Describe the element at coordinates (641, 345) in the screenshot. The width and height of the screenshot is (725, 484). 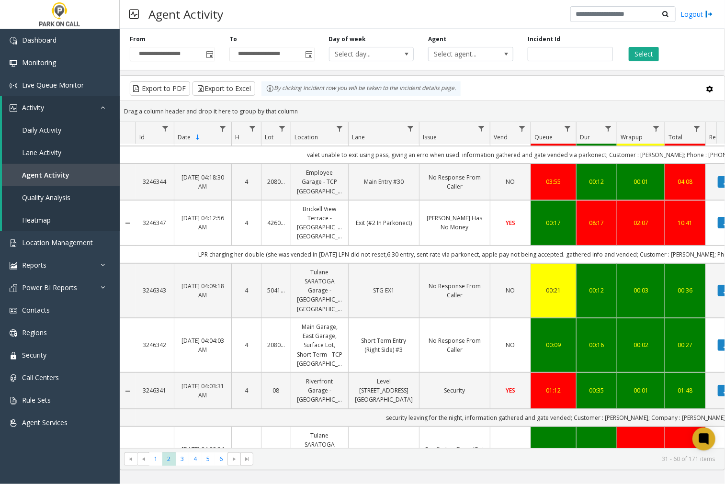
I see `div: 00:02` at that location.